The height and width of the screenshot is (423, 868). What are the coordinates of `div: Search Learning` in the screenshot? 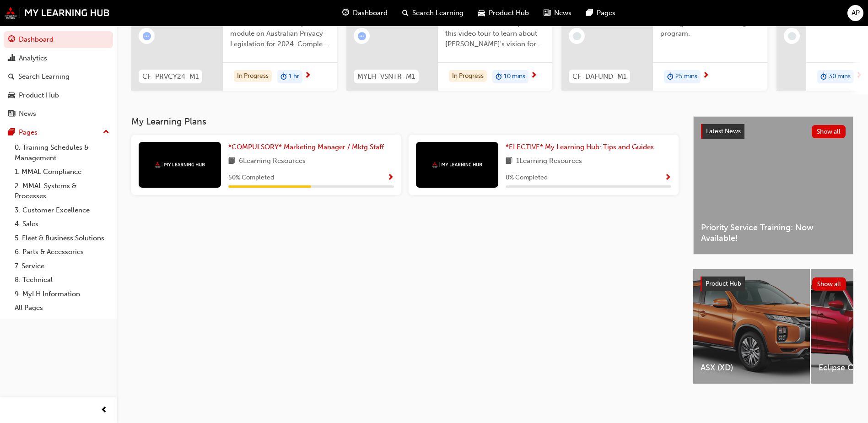 It's located at (44, 76).